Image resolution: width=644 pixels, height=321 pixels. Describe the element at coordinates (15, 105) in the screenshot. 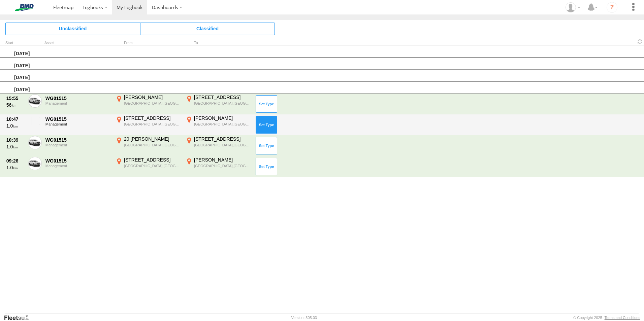

I see `div: 56` at that location.